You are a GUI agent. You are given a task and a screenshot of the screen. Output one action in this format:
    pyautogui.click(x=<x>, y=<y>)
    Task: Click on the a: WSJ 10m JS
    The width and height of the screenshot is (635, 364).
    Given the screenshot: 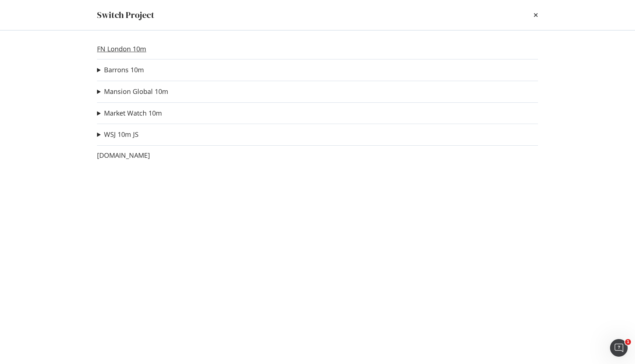 What is the action you would take?
    pyautogui.click(x=121, y=134)
    